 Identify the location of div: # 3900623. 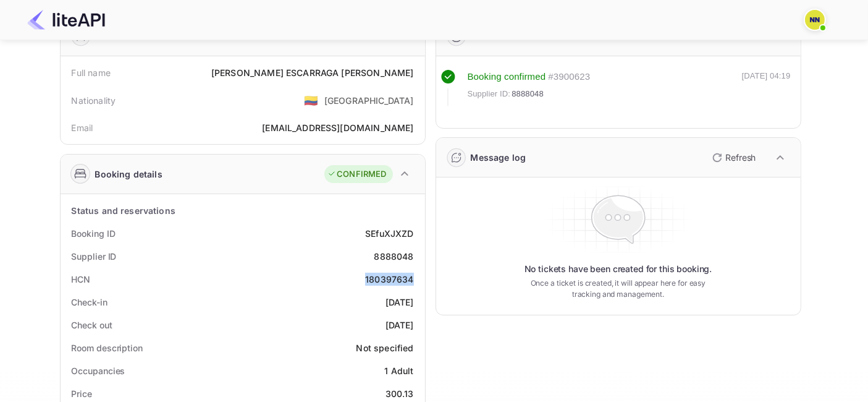
(569, 76).